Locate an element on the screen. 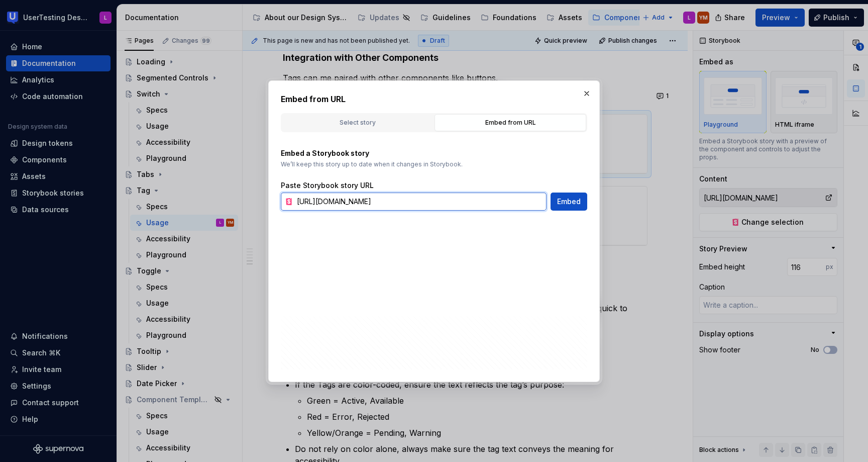 The image size is (868, 462). label: Paste Storybook story URL is located at coordinates (327, 186).